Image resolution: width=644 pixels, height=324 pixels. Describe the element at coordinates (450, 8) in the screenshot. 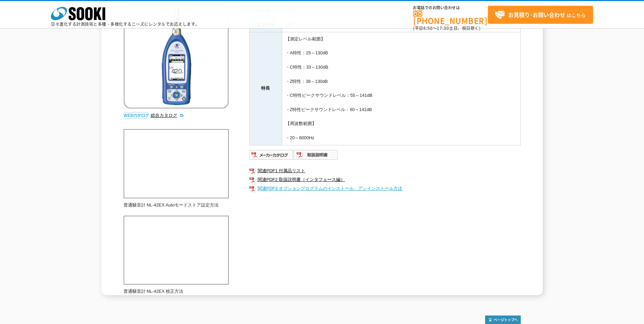

I see `span: お電話でのお問い合わせは` at that location.